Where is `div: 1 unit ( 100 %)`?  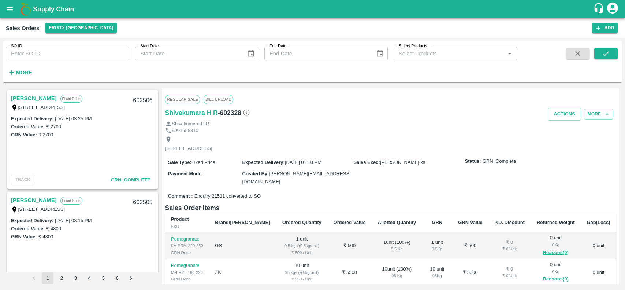 div: 1 unit ( 100 %) is located at coordinates (397, 245).